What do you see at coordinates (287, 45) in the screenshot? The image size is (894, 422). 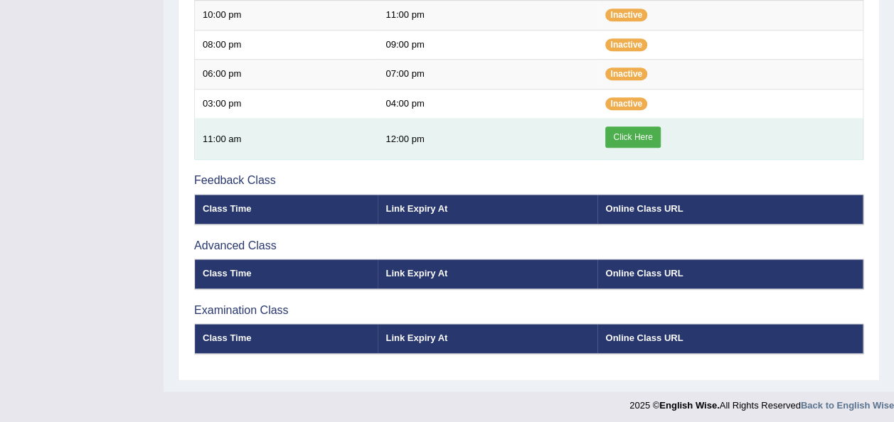 I see `td: 08:00 pm` at bounding box center [287, 45].